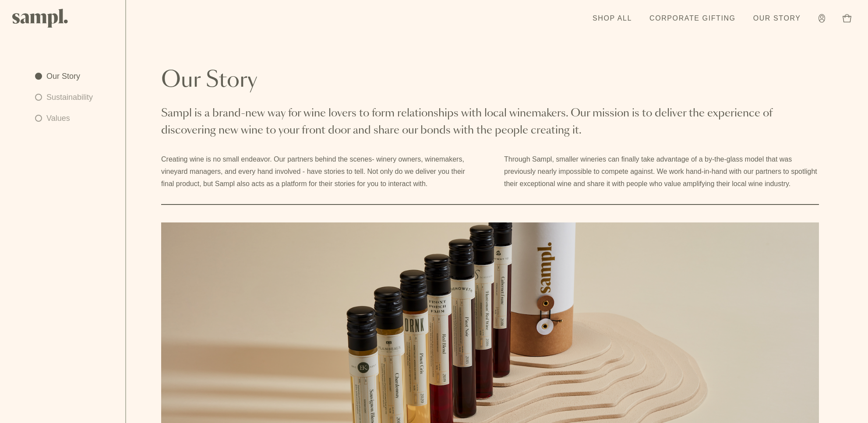 The image size is (868, 423). What do you see at coordinates (319, 172) in the screenshot?
I see `p: Creating wine is no small endeavor. Our partners behind the scenes- winery owners, winemakers, vi...` at bounding box center [319, 172].